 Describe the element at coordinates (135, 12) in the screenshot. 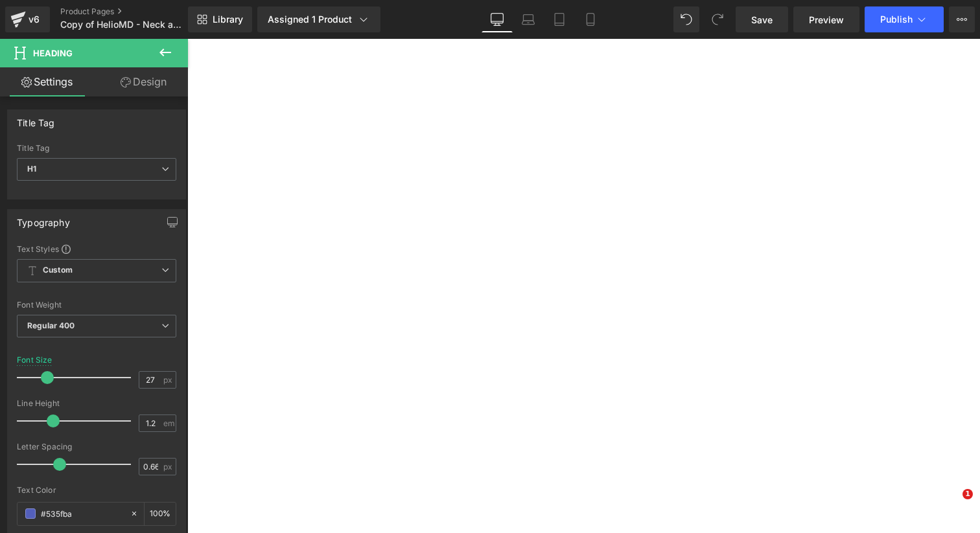

I see `a: Product Pages` at that location.